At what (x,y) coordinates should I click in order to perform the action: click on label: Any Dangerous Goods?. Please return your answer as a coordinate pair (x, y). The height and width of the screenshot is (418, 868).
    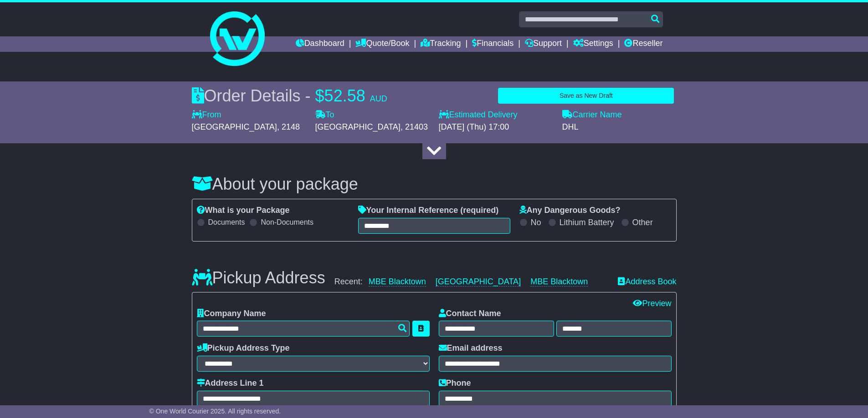
    Looking at the image, I should click on (570, 211).